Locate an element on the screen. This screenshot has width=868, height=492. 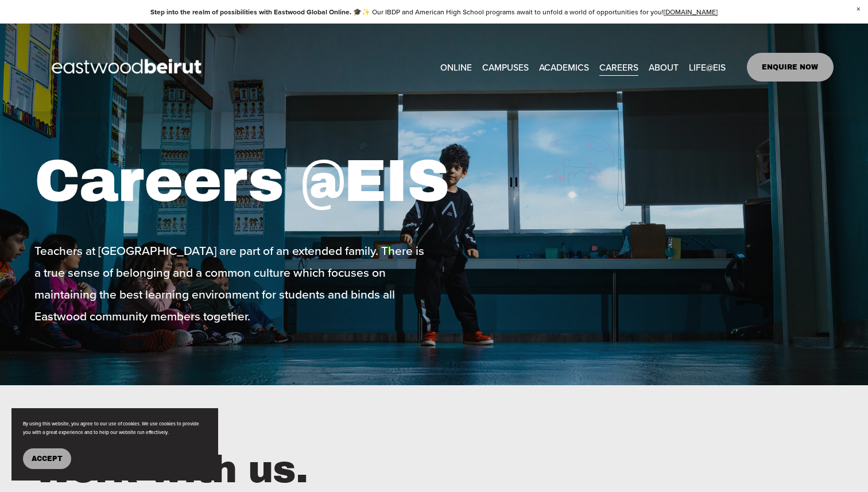
p: By using this website, you agree to our use of cookies. We use cookies to provide you with a grea... is located at coordinates (114, 429).